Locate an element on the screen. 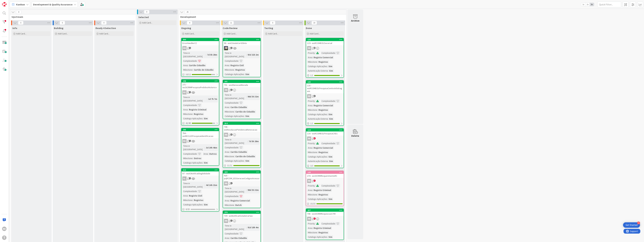 This screenshot has height=242, width=644. div: 125118 - wsRCOMEOLPesquisaCentroArbitragem is located at coordinates (325, 87).